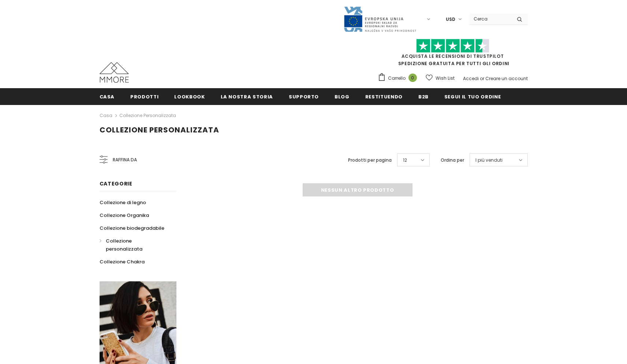 Image resolution: width=627 pixels, height=364 pixels. Describe the element at coordinates (304, 97) in the screenshot. I see `span: supporto` at that location.